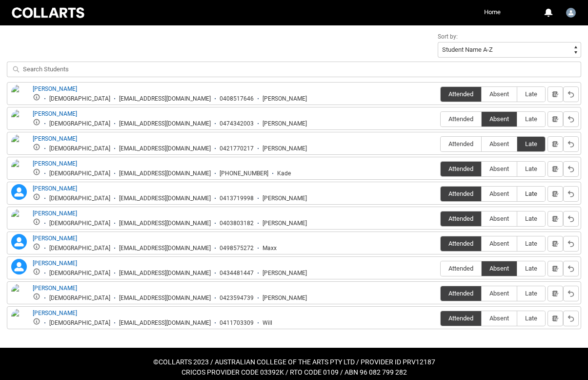  I want to click on div: Kade, so click(284, 174).